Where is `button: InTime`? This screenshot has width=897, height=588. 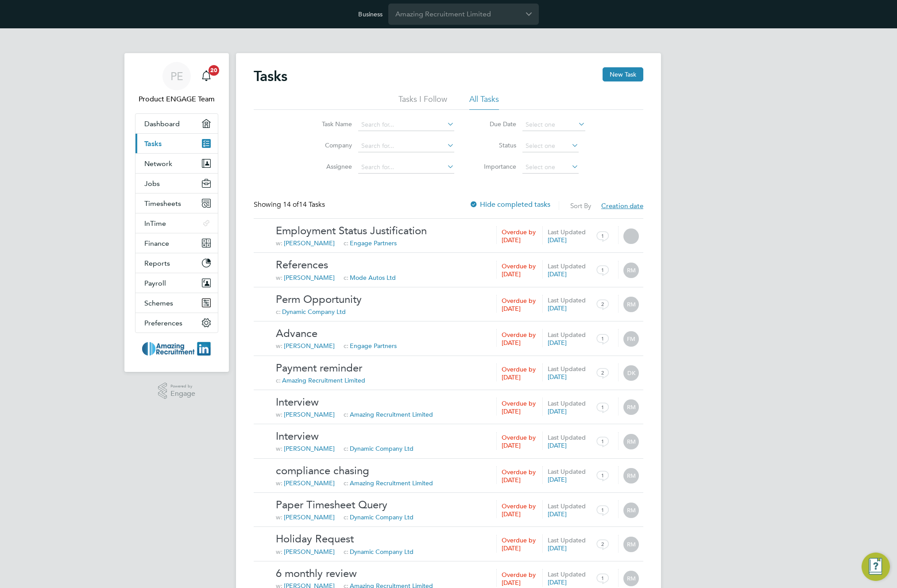 button: InTime is located at coordinates (176, 223).